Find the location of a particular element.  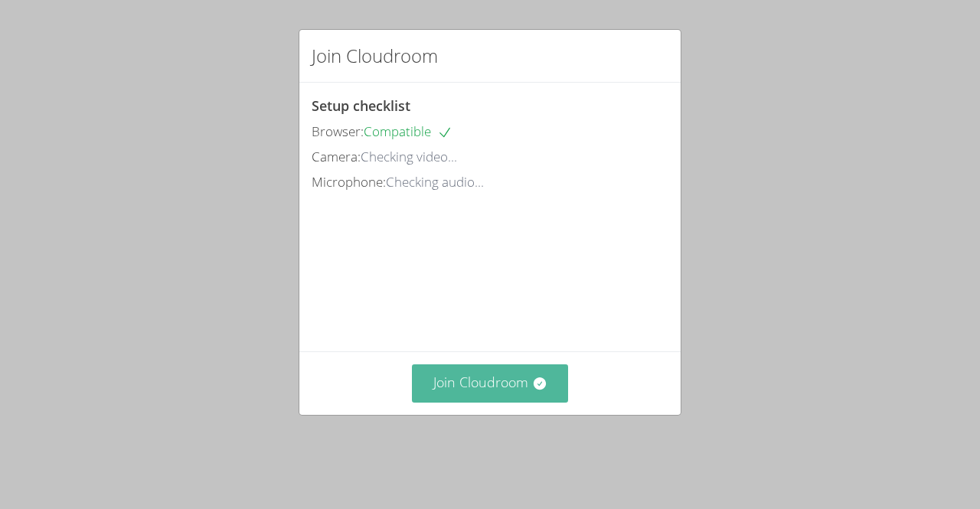

span: Checking video... is located at coordinates (409, 156).